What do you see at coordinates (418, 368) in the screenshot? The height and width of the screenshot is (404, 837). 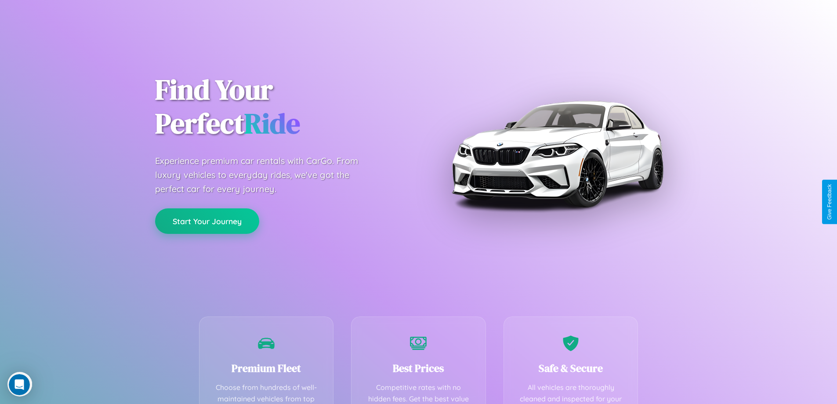 I see `h3: Best Prices` at bounding box center [418, 368].